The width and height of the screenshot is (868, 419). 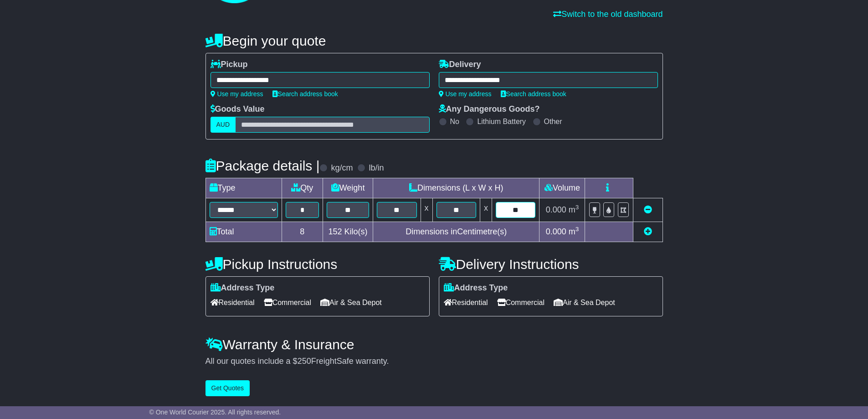 I want to click on label: Other, so click(x=554, y=121).